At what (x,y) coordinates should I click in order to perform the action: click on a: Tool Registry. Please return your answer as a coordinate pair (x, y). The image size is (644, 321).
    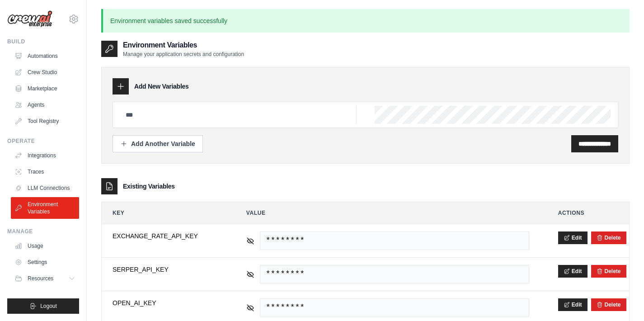
    Looking at the image, I should click on (45, 121).